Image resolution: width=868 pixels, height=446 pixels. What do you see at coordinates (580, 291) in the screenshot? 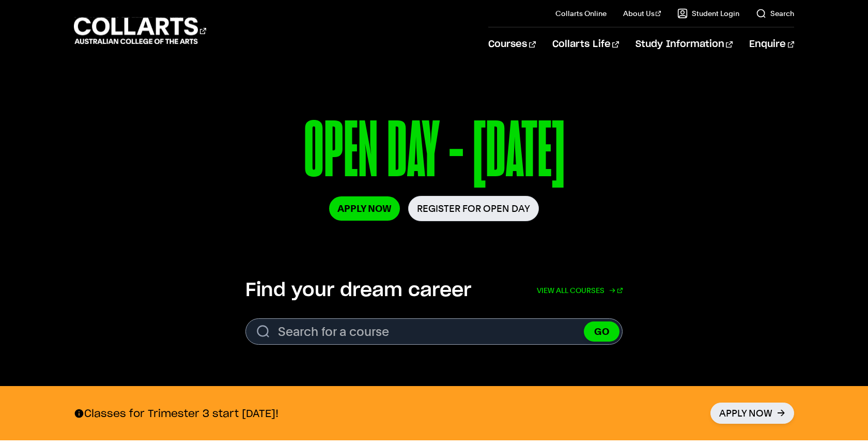
I see `a: View all courses` at bounding box center [580, 291].